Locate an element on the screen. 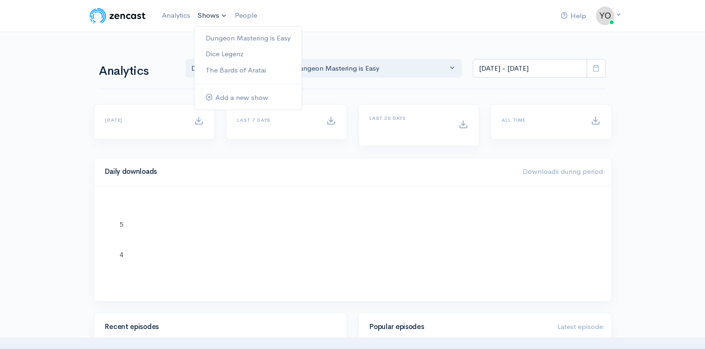 The height and width of the screenshot is (349, 705). a: Analytics is located at coordinates (176, 15).